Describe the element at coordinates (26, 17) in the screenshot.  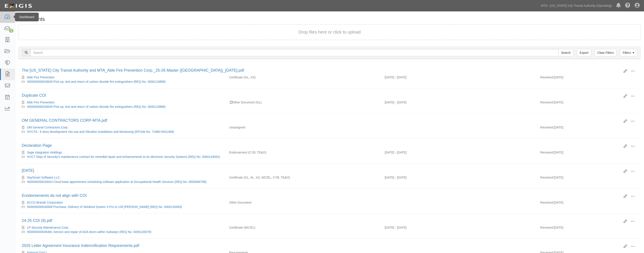
I see `div: Dashboard` at that location.